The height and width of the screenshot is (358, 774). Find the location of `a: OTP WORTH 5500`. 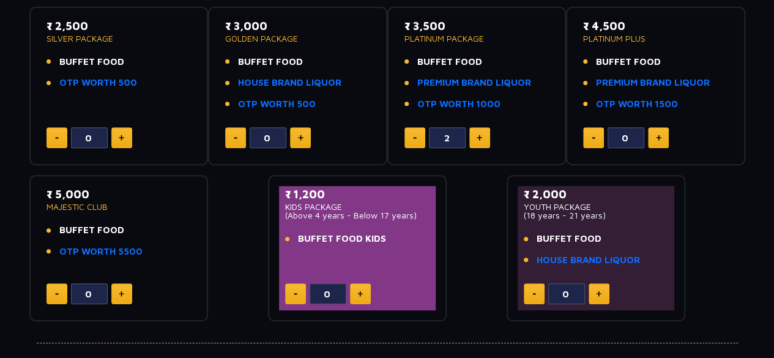

a: OTP WORTH 5500 is located at coordinates (101, 251).